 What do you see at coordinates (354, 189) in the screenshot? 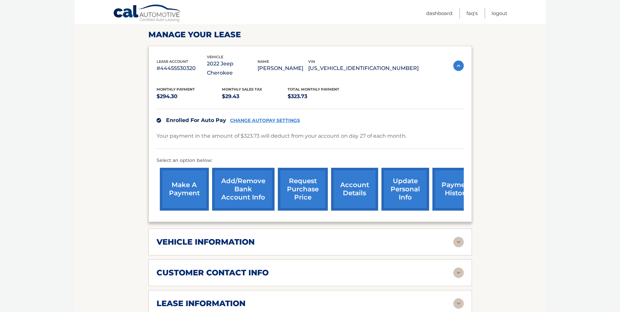
I see `a: account details` at bounding box center [354, 189].